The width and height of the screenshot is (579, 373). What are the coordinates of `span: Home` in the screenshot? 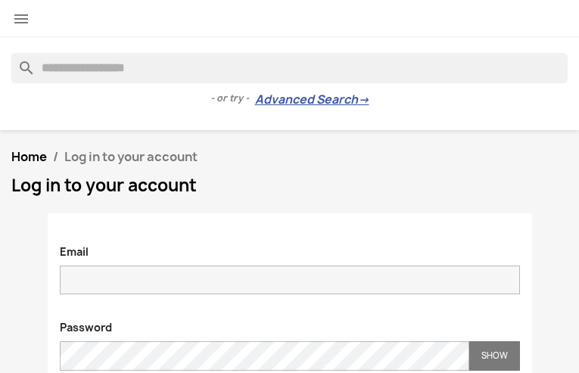 It's located at (29, 157).